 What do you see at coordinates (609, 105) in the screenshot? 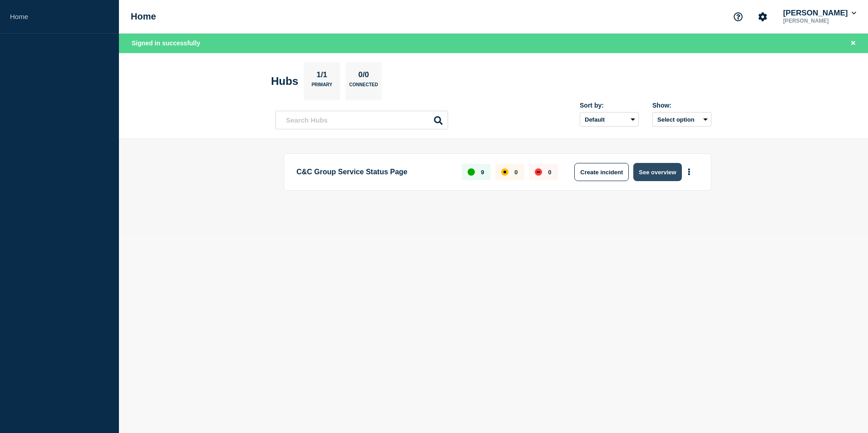
I see `div: Sort by:` at bounding box center [609, 105].